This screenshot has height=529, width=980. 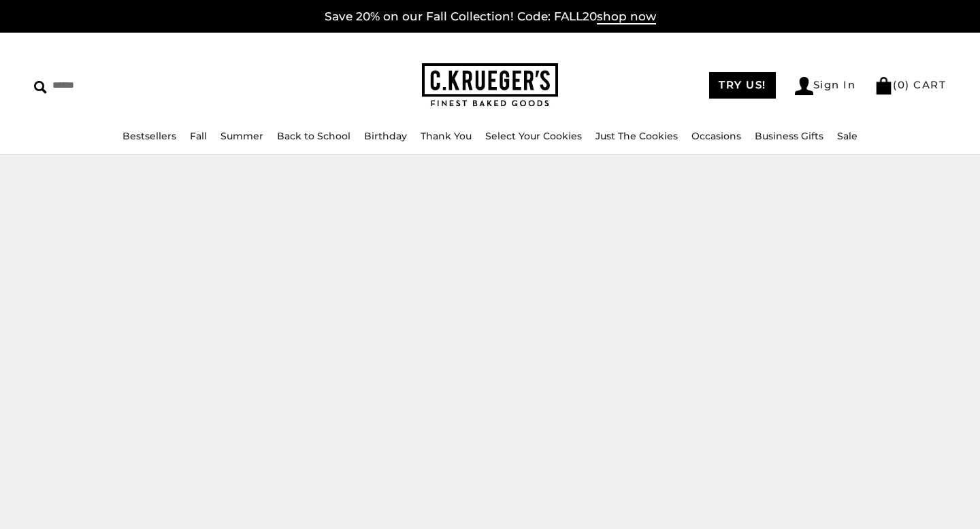 What do you see at coordinates (141, 85) in the screenshot?
I see `input: Search` at bounding box center [141, 85].